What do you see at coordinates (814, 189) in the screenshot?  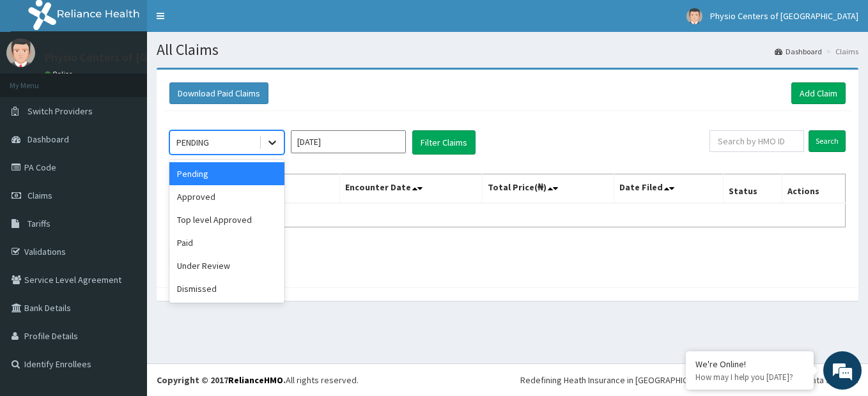 I see `th: Actions` at bounding box center [814, 189].